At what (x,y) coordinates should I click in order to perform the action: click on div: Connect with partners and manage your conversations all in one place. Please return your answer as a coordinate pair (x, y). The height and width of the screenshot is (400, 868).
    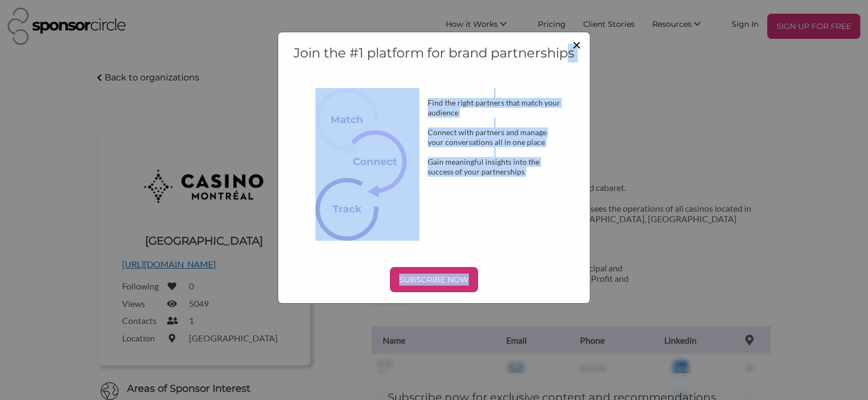
    Looking at the image, I should click on (494, 137).